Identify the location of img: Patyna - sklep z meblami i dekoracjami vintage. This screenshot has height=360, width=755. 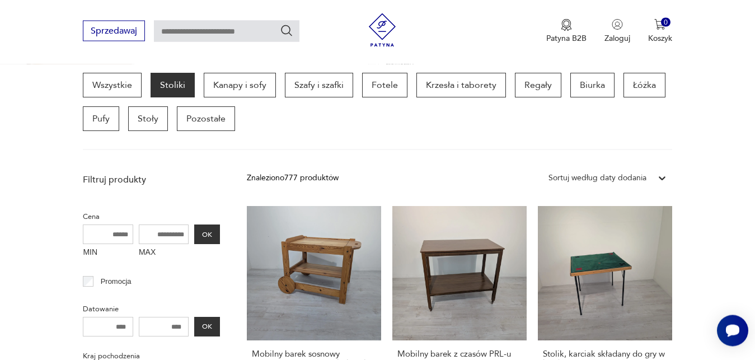
(382, 30).